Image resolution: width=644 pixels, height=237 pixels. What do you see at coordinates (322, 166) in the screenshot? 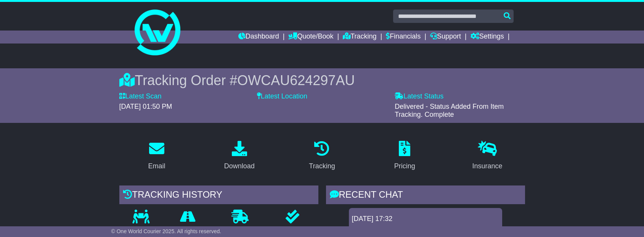
I see `div: Tracking` at bounding box center [322, 166].